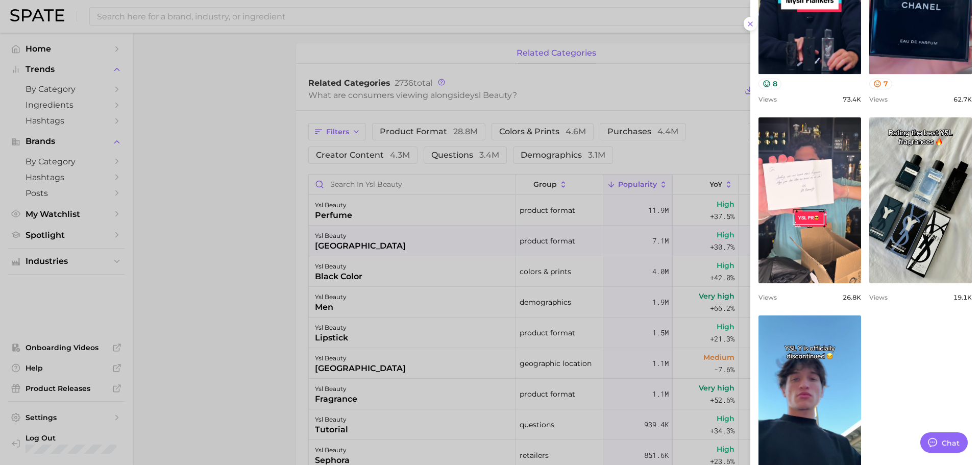 This screenshot has height=465, width=980. I want to click on button: 7, so click(880, 84).